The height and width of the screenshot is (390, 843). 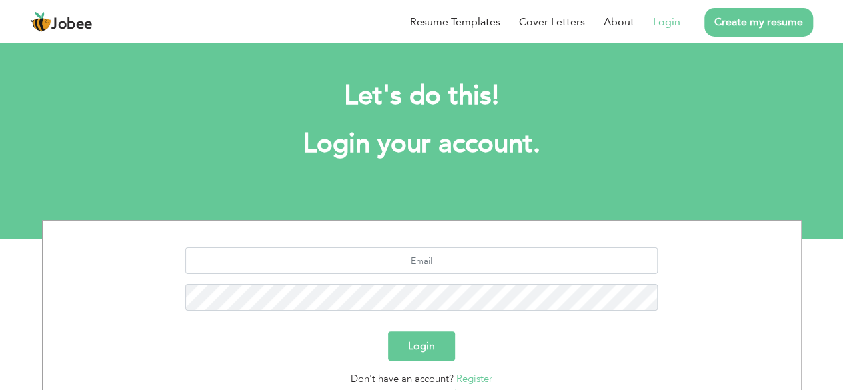 What do you see at coordinates (41, 22) in the screenshot?
I see `img: jobee.io` at bounding box center [41, 22].